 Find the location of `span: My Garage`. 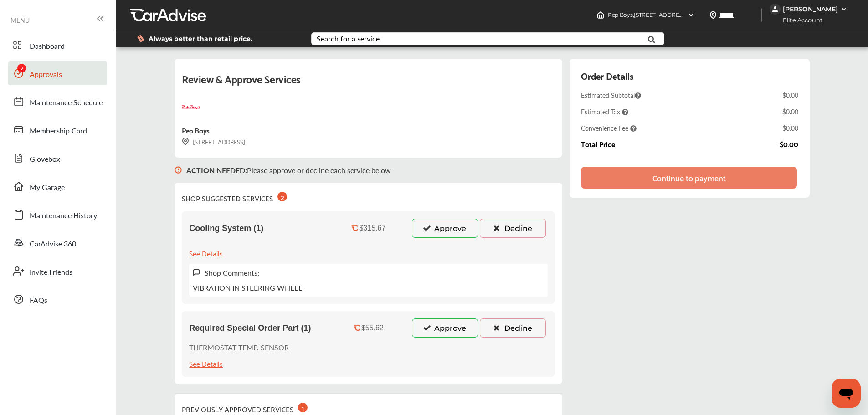

span: My Garage is located at coordinates (47, 187).